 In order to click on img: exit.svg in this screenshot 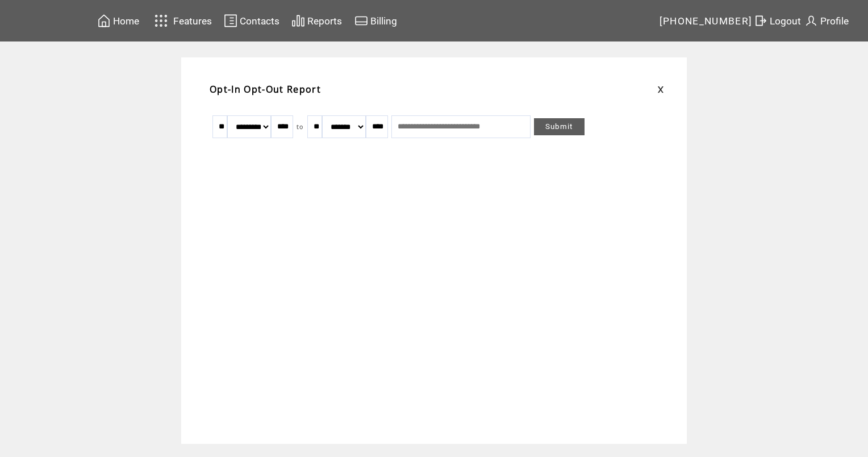, I will do `click(761, 20)`.